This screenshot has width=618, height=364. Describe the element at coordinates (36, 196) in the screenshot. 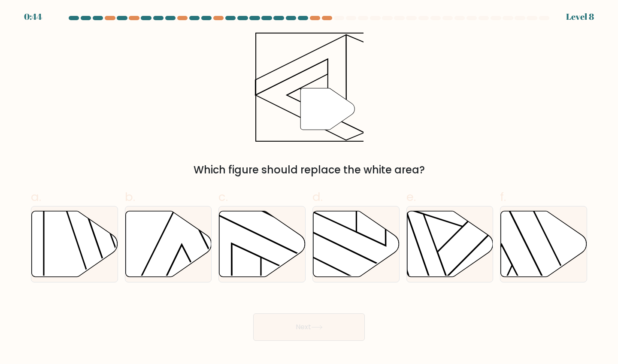

I see `span: a.` at that location.